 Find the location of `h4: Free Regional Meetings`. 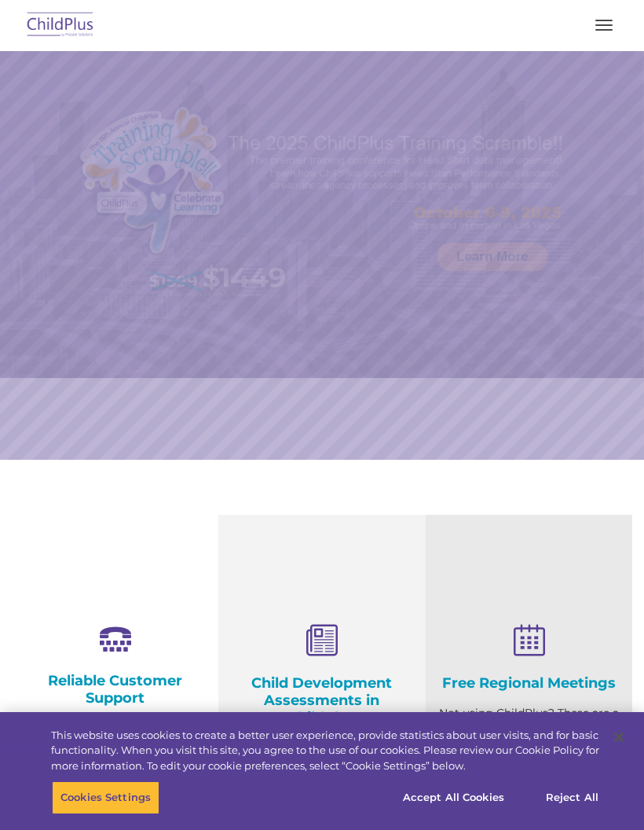

h4: Free Regional Meetings is located at coordinates (529, 682).